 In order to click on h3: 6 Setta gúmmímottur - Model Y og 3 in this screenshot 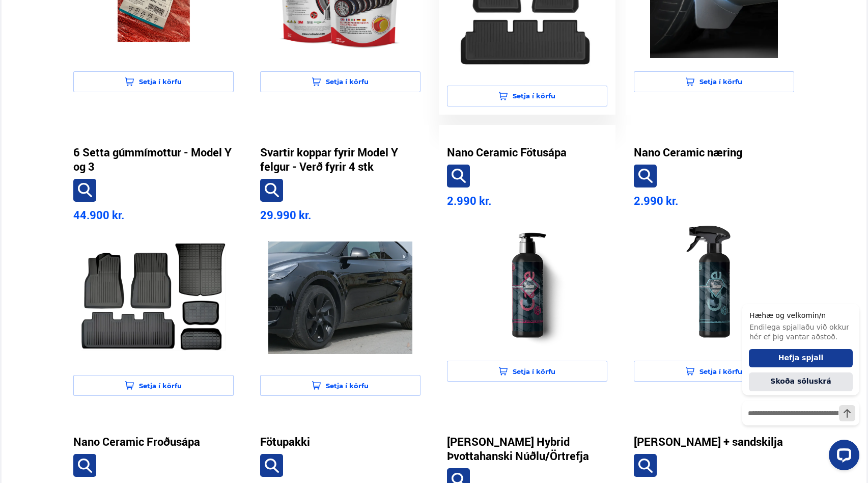, I will do `click(153, 159)`.